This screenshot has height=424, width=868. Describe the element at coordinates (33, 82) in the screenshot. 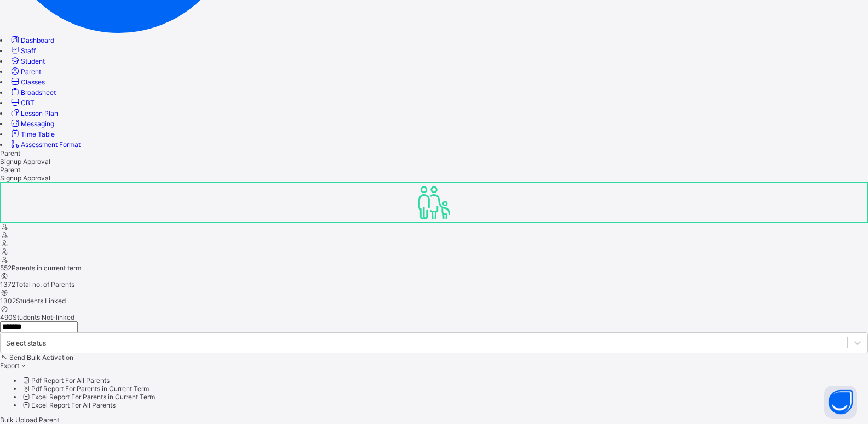

I see `span: Classes` at that location.